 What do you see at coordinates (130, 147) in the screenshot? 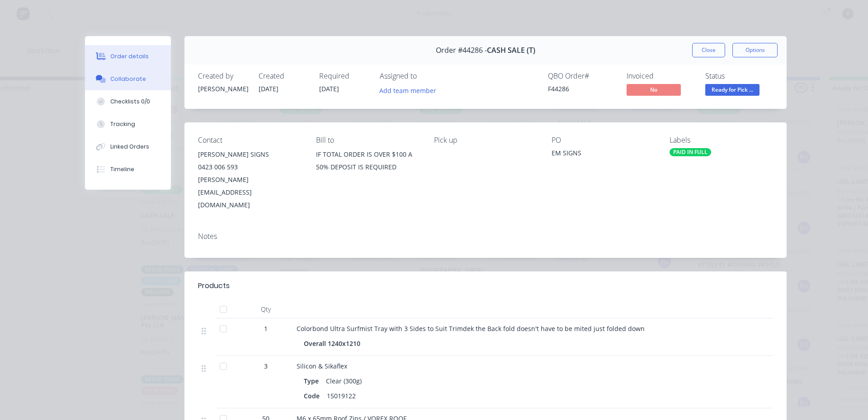
I see `div: Linked Orders` at bounding box center [130, 147].